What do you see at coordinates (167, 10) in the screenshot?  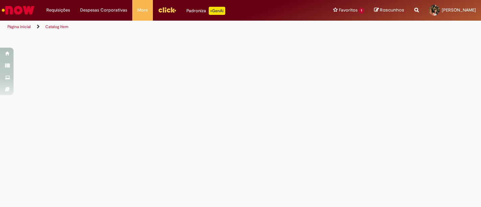 I see `img: click_logo_yellow_360x200.png` at bounding box center [167, 10].